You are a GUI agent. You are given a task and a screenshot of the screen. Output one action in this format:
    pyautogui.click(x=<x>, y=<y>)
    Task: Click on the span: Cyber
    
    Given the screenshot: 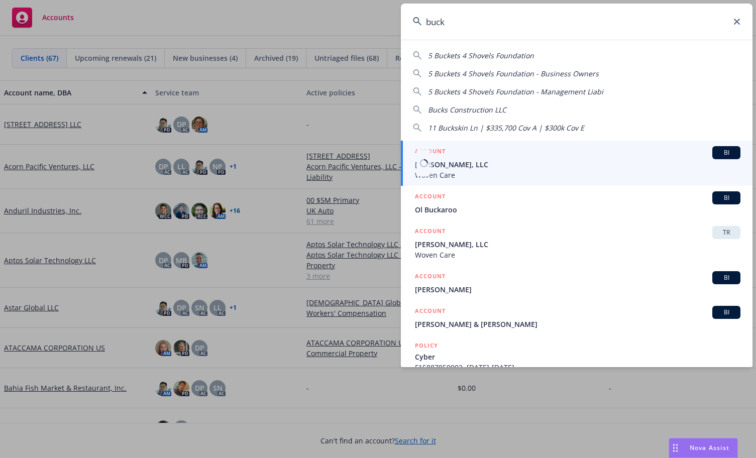 What is the action you would take?
    pyautogui.click(x=578, y=357)
    